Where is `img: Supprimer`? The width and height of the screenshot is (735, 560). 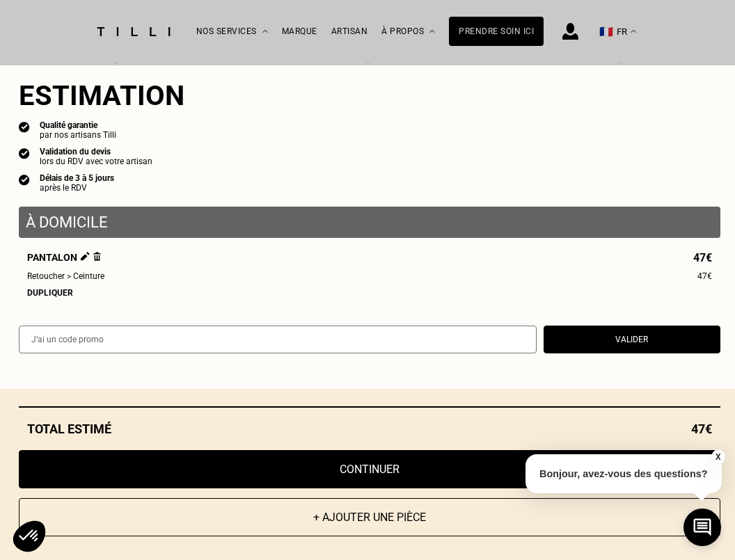 img: Supprimer is located at coordinates (96, 256).